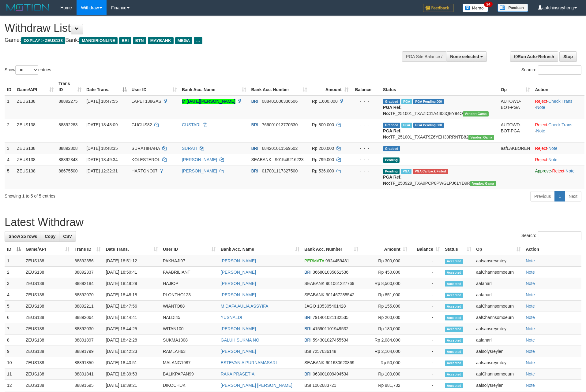  I want to click on div: Showing 1 to 5 of 5 entries, so click(122, 195).